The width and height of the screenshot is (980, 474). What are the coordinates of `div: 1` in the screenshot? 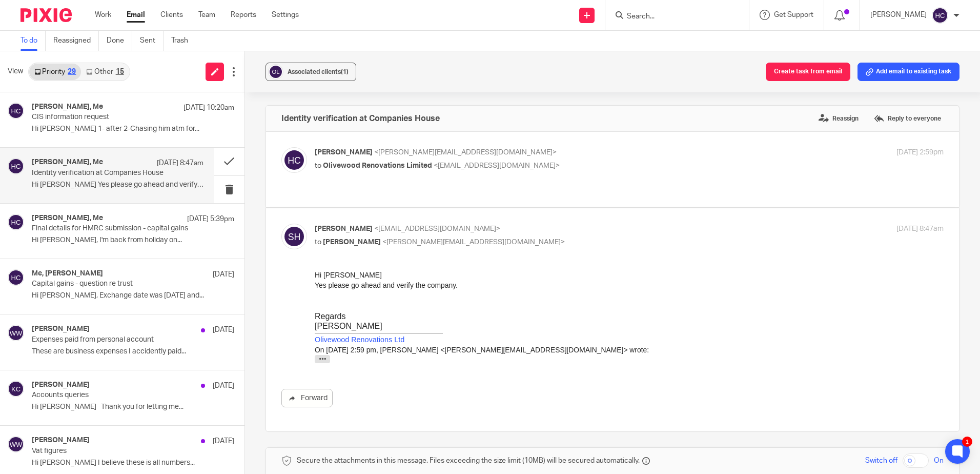 It's located at (967, 442).